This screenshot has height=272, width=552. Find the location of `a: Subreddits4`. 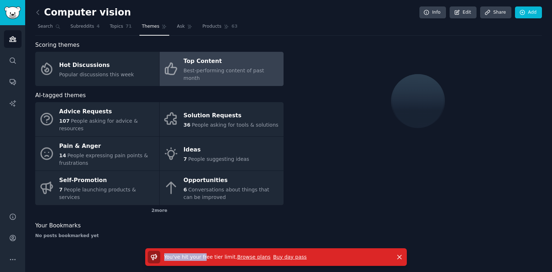

a: Subreddits4 is located at coordinates (85, 28).